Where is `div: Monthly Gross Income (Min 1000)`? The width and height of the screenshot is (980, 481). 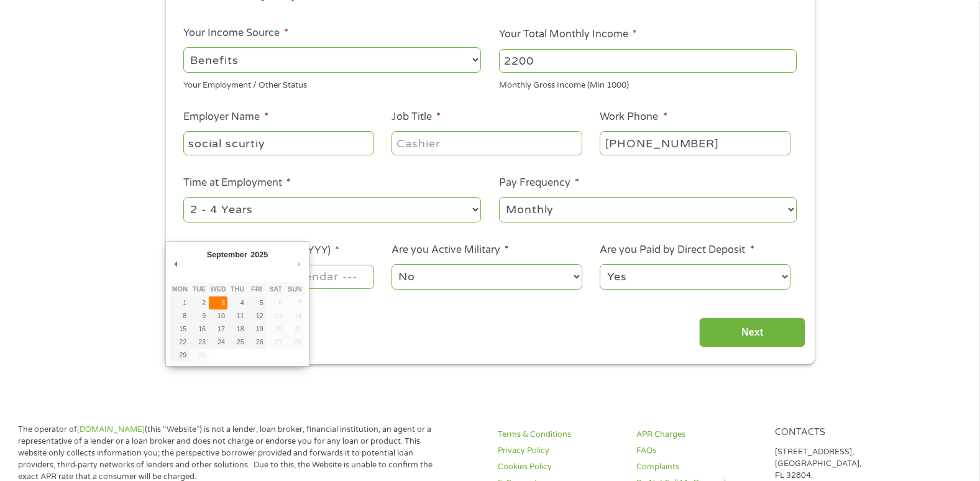 div: Monthly Gross Income (Min 1000) is located at coordinates (648, 83).